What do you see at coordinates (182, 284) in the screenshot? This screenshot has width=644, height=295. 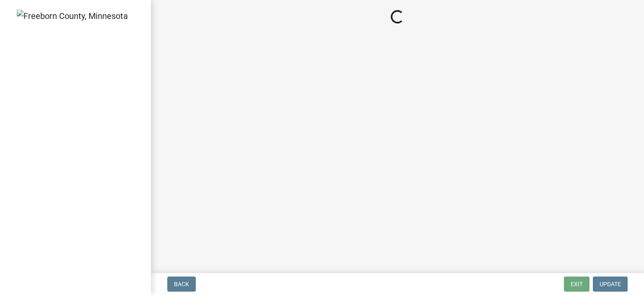 I see `button: Back` at bounding box center [182, 284].